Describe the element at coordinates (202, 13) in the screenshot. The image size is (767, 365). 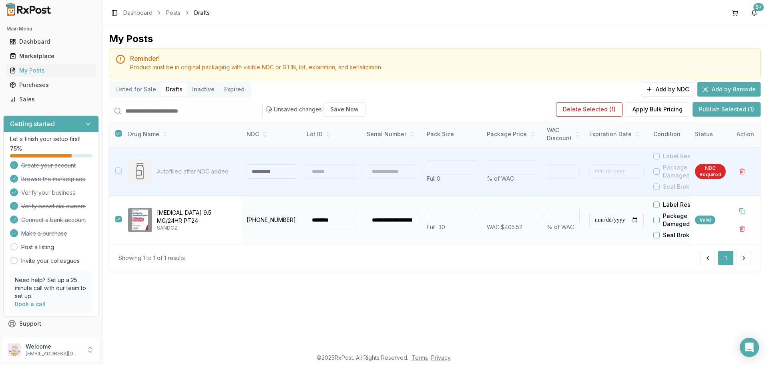
I see `span: Drafts` at that location.